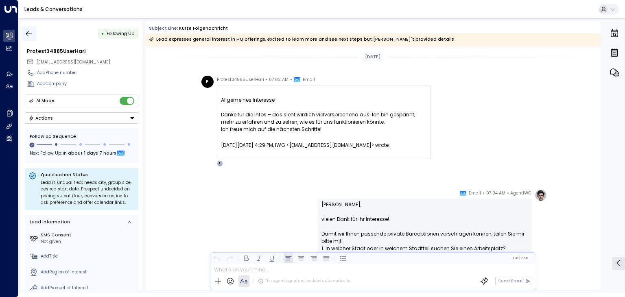 The image size is (625, 297). Describe the element at coordinates (541, 195) in the screenshot. I see `img: profile-logo.png` at that location.